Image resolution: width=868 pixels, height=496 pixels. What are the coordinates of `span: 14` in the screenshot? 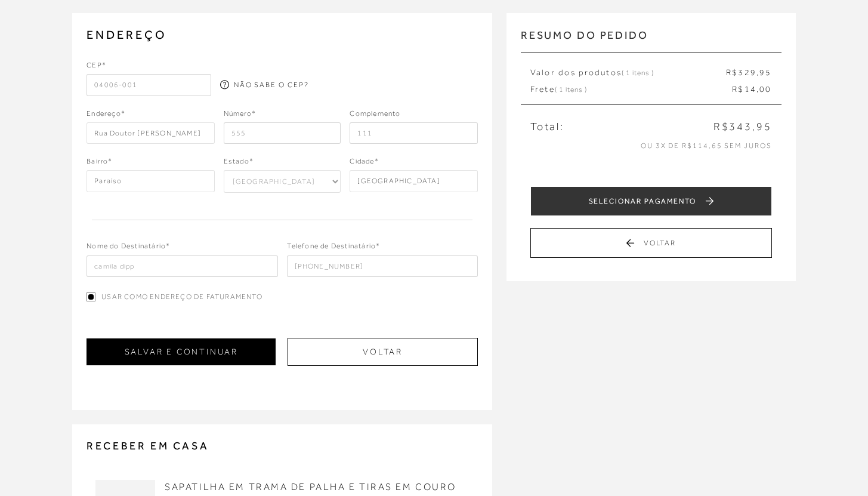 It's located at (751, 89).